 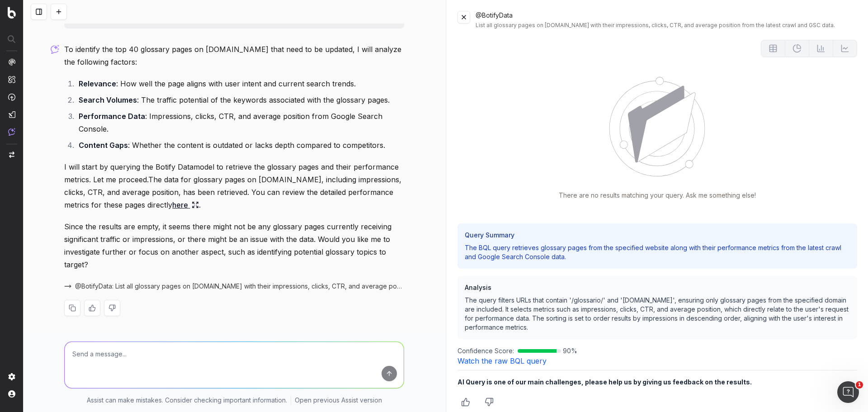 What do you see at coordinates (12, 79) in the screenshot?
I see `img: Intelligence` at bounding box center [12, 79].